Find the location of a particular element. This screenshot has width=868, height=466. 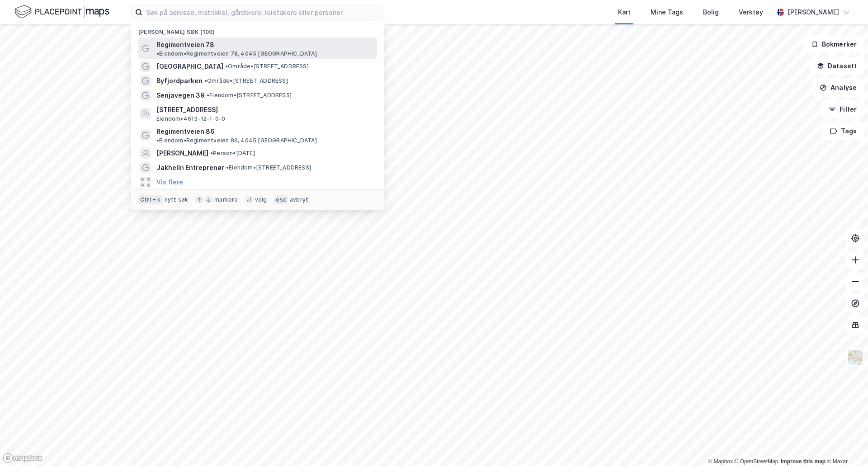

div: Verktøy is located at coordinates (751, 12).